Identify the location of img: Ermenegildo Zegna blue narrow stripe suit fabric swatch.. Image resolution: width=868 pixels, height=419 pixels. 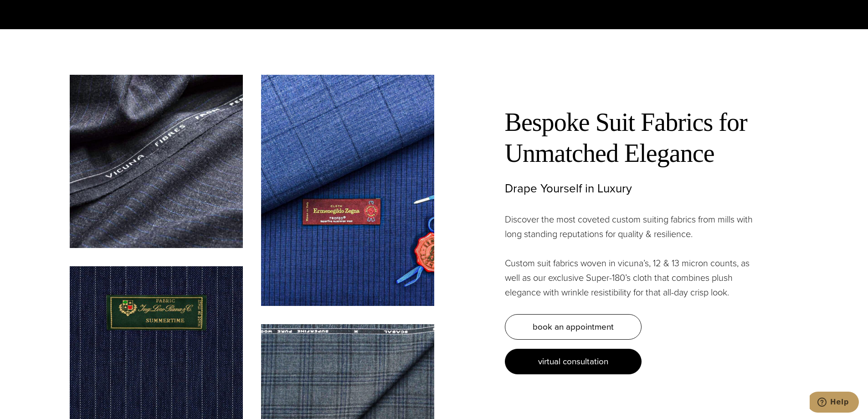
(348, 190).